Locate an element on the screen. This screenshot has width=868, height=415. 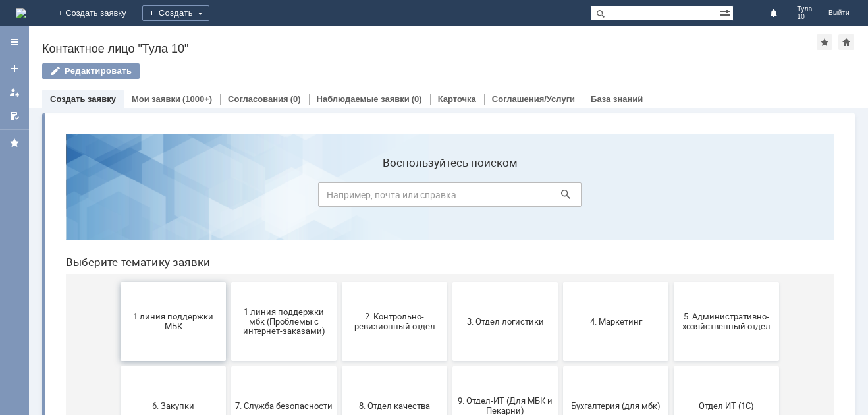
input: Например, почта или справка is located at coordinates (394, 71).